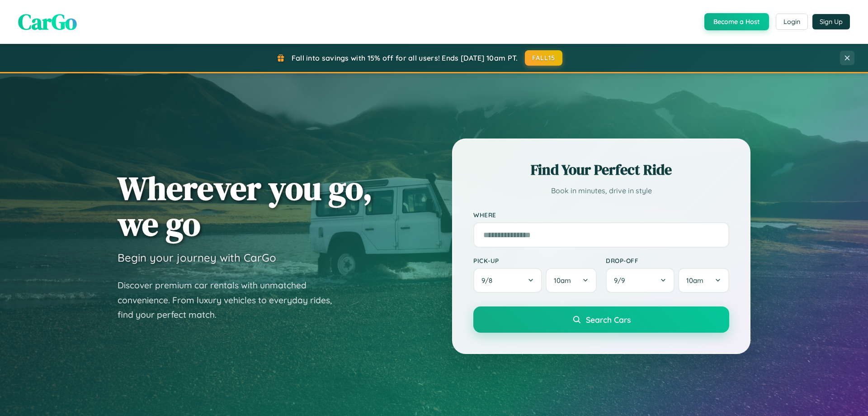 This screenshot has width=868, height=416. I want to click on span: 9 / 8, so click(489, 280).